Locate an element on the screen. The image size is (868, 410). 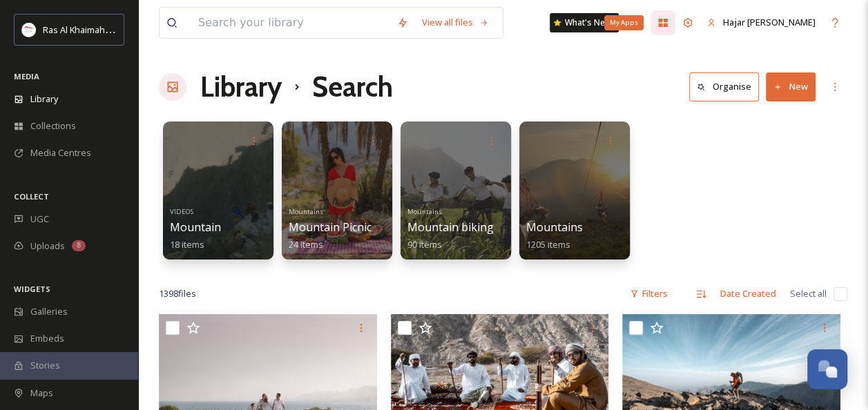
span: 90 items is located at coordinates (424, 245).